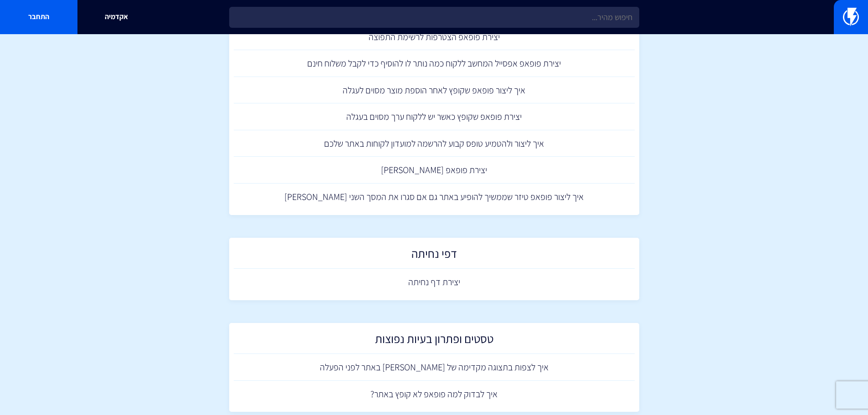 This screenshot has width=868, height=415. What do you see at coordinates (434, 144) in the screenshot?
I see `a: איך ליצור ולהטמיע טופס קבוע להרשמה למועדון לקוחות באתר שלכם` at bounding box center [434, 144].